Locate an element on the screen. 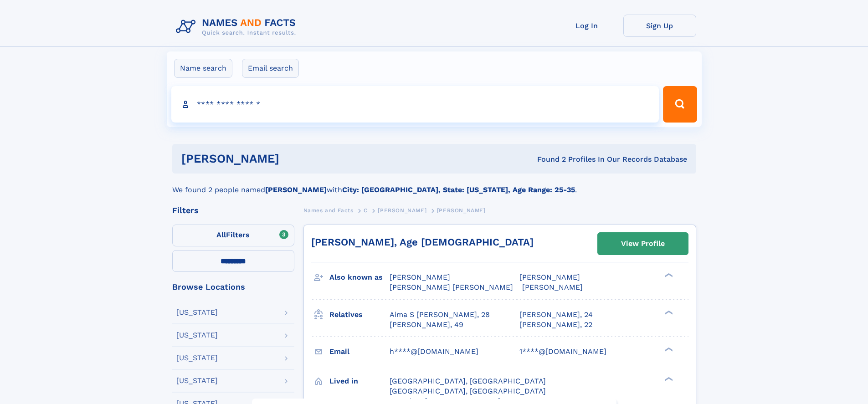 The height and width of the screenshot is (404, 868). img: Logo Names and Facts is located at coordinates (238, 27).